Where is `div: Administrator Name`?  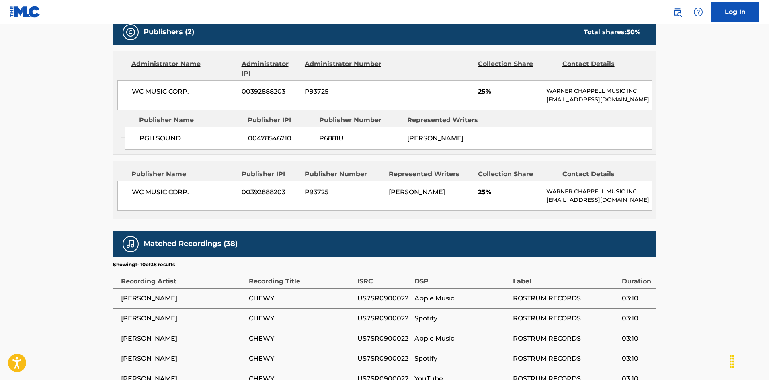
div: Administrator Name is located at coordinates (183, 69).